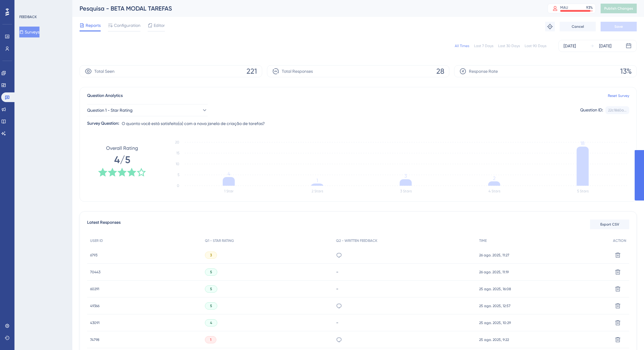  I want to click on span: Publish Changes, so click(619, 8).